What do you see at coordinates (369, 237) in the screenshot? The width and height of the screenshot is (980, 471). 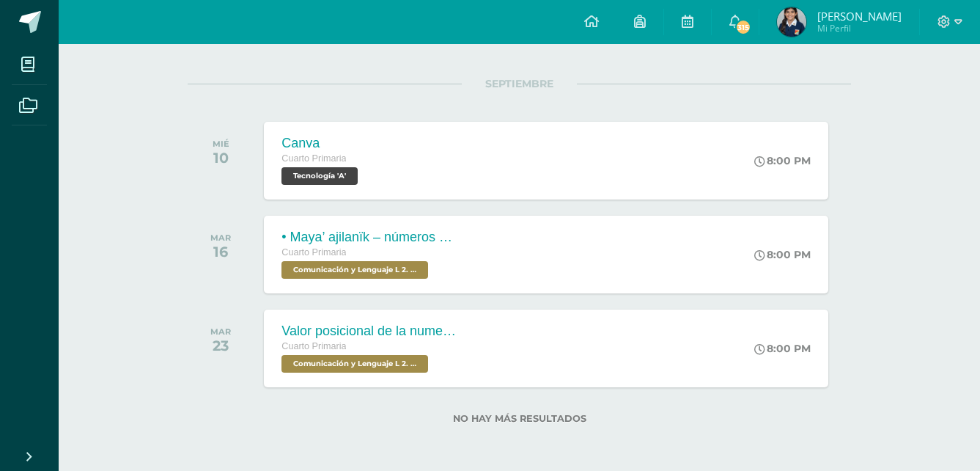 I see `div: • Maya’ ajilanïk – números mayas.` at bounding box center [369, 237].